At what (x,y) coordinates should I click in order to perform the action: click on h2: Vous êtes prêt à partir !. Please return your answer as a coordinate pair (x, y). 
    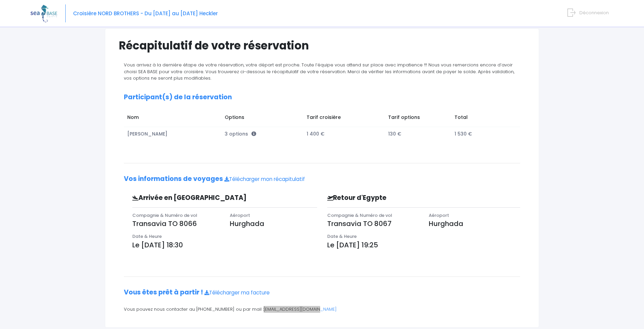
    Looking at the image, I should click on (322, 292).